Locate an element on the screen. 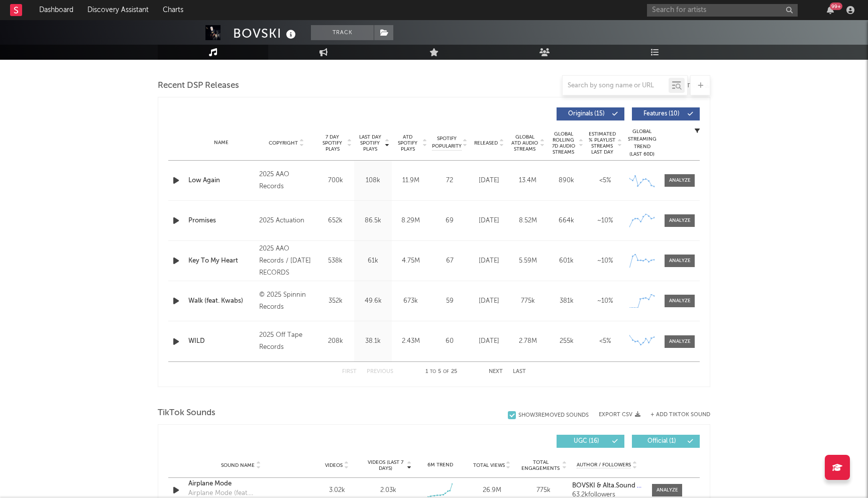 The width and height of the screenshot is (868, 498). span: Total Views is located at coordinates (489, 465).